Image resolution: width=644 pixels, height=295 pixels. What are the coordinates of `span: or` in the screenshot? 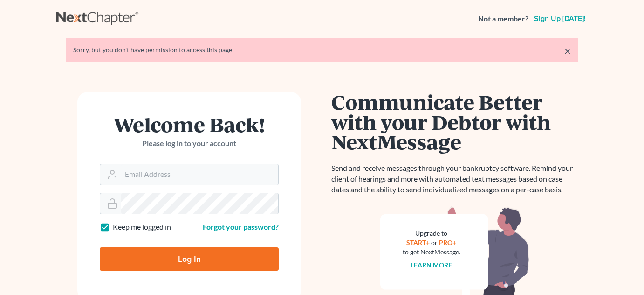 It's located at (435, 242).